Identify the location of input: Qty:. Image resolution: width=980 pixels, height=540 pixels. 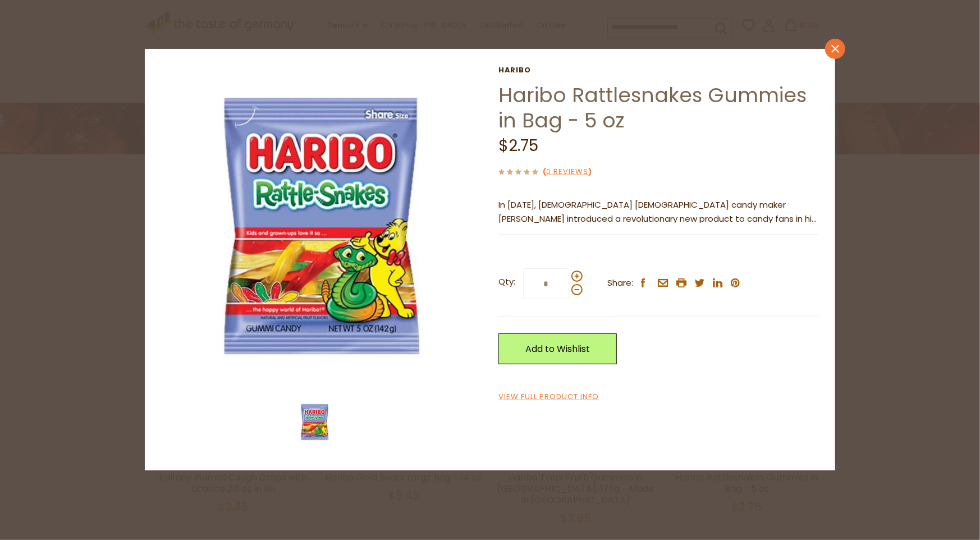
(546, 284).